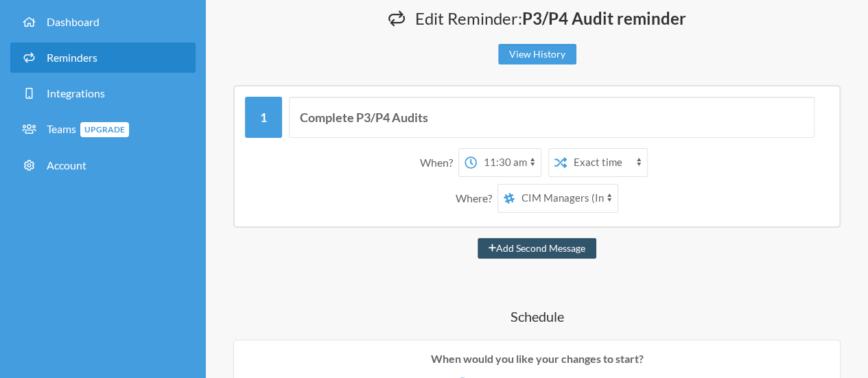  Describe the element at coordinates (476, 198) in the screenshot. I see `div: Where?` at that location.